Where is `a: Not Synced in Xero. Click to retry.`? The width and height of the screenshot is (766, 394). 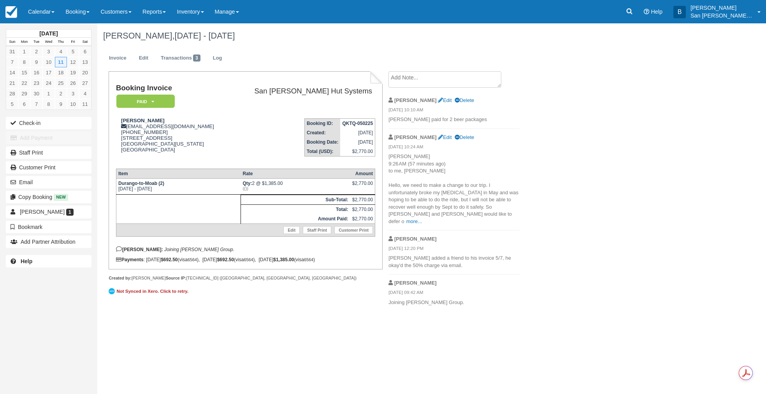
a: Not Synced in Xero. Click to retry. is located at coordinates (149, 291).